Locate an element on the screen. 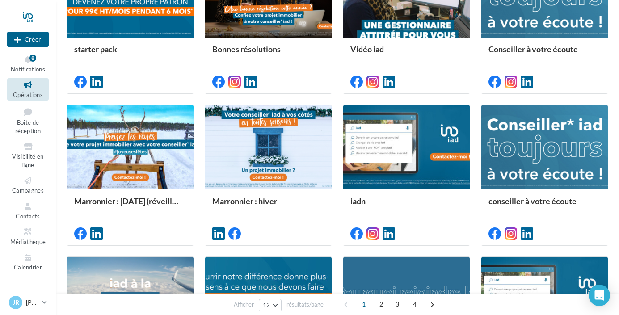  a: Boîte de réception is located at coordinates (28, 120).